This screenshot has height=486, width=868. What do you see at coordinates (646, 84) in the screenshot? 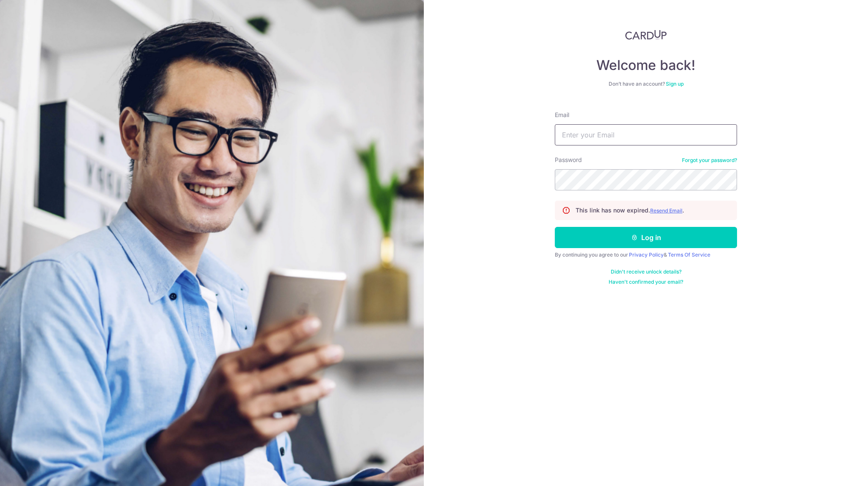
I see `div: Don’t have an account?` at bounding box center [646, 84].